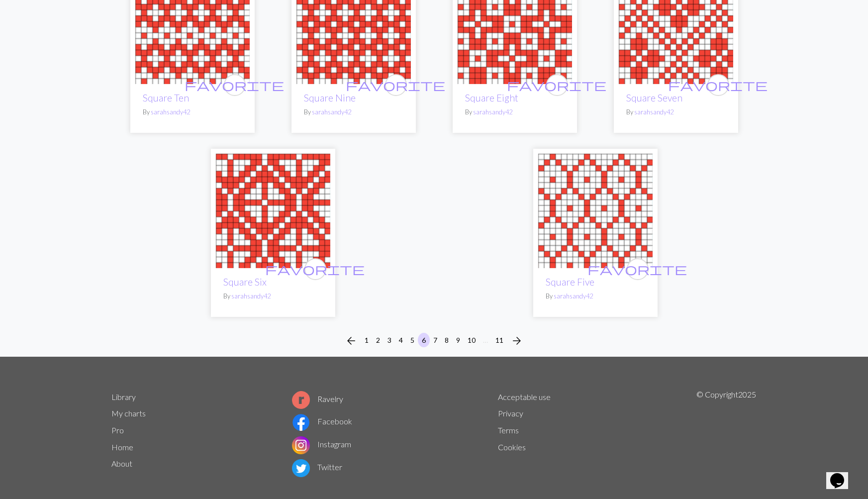 The width and height of the screenshot is (868, 499). What do you see at coordinates (301, 422) in the screenshot?
I see `img: Facebook logo` at bounding box center [301, 422].